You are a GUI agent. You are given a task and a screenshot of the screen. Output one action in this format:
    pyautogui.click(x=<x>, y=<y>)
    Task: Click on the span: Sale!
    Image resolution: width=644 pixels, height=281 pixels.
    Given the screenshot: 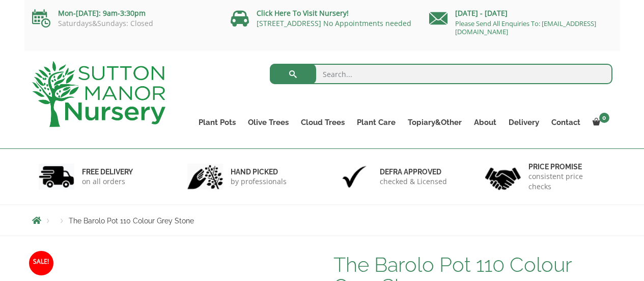 What is the action you would take?
    pyautogui.click(x=41, y=263)
    